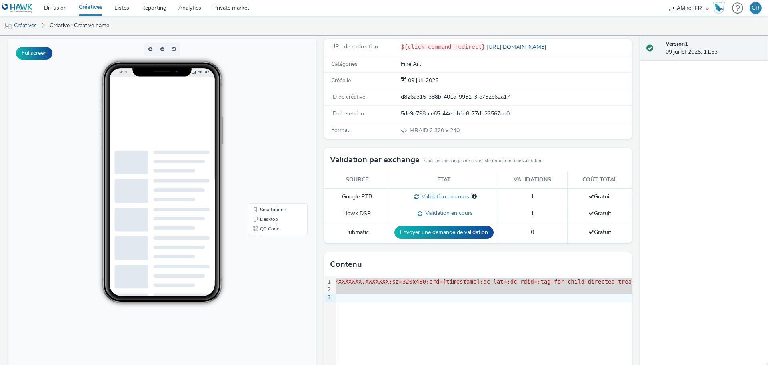 The width and height of the screenshot is (768, 365). Describe the element at coordinates (375, 160) in the screenshot. I see `h3: Validation par exchange` at that location.